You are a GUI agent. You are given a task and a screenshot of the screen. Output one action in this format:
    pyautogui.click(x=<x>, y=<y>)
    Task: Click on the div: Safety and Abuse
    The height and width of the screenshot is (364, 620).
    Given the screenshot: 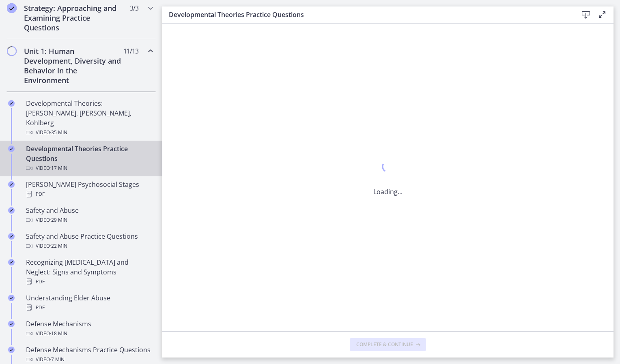 What is the action you would take?
    pyautogui.click(x=89, y=215)
    